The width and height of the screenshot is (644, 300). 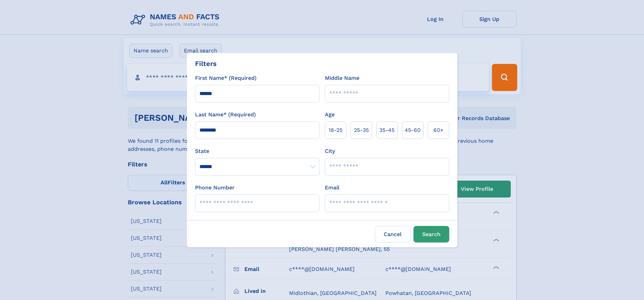 I want to click on label: Age, so click(x=330, y=115).